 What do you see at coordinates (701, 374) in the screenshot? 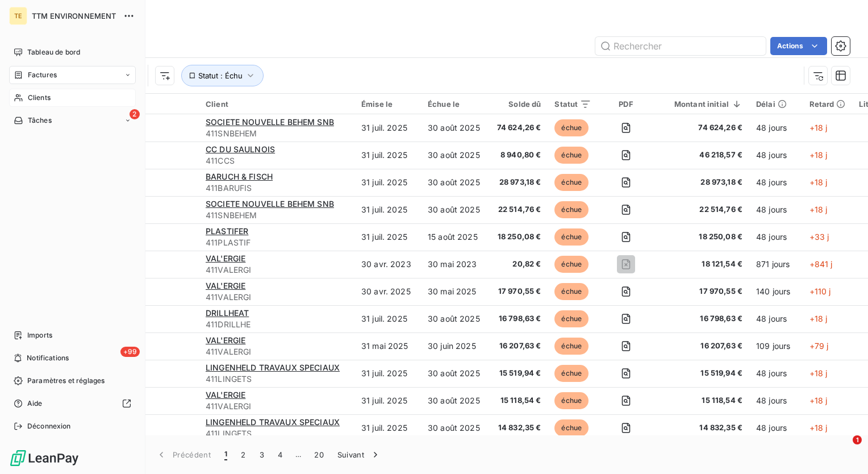
I see `span: 15 519,94 €` at bounding box center [701, 374].